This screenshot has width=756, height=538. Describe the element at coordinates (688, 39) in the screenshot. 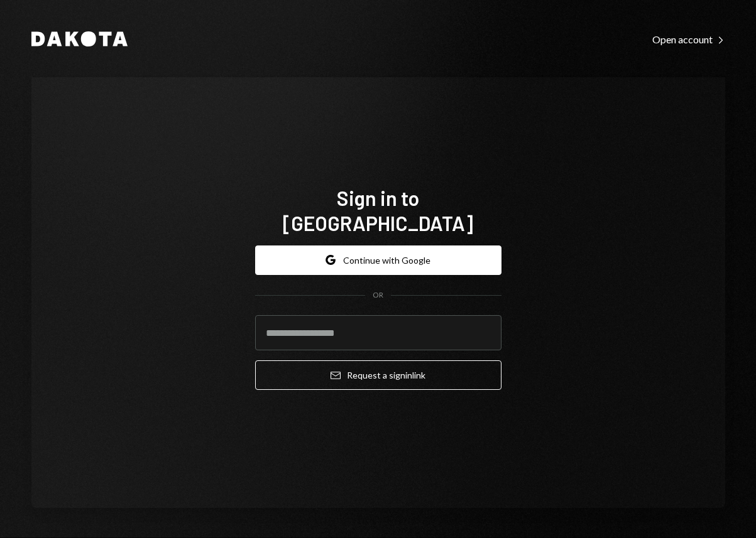

I see `a: Open account` at that location.